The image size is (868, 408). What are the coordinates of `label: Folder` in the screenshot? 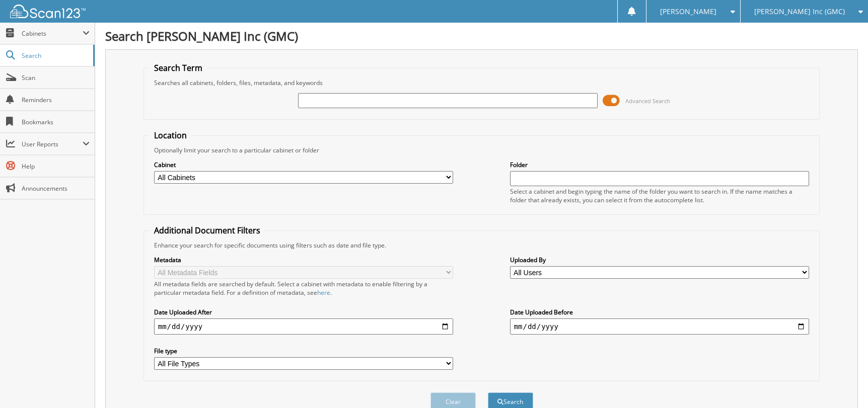 It's located at (660, 164).